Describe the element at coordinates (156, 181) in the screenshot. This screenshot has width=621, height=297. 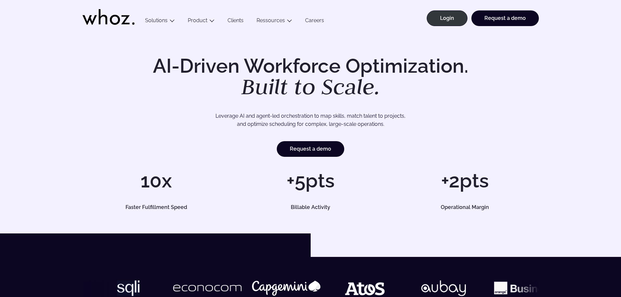
I see `h1: 10x` at that location.